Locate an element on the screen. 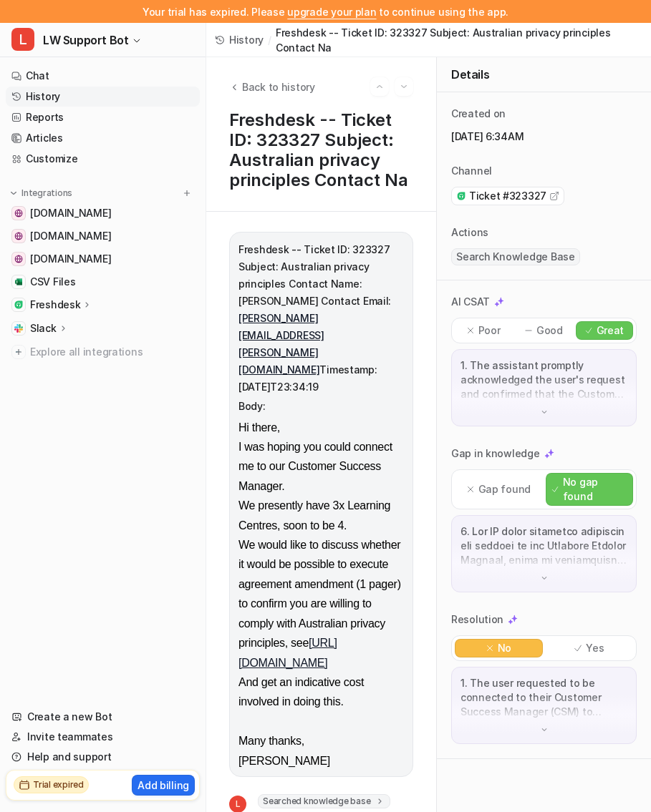 The height and width of the screenshot is (812, 651). a: Explore all integrations is located at coordinates (103, 352).